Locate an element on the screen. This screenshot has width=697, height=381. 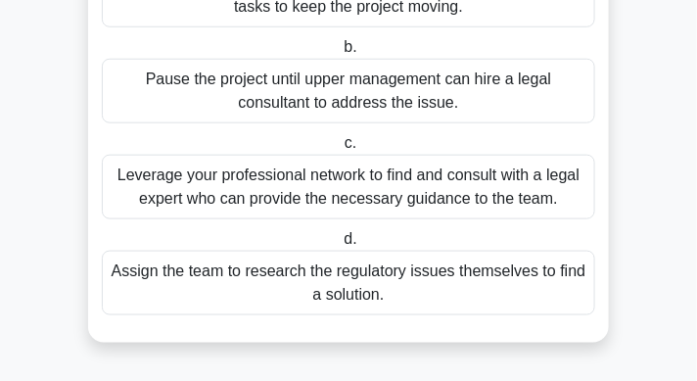
span: d. is located at coordinates (350, 238).